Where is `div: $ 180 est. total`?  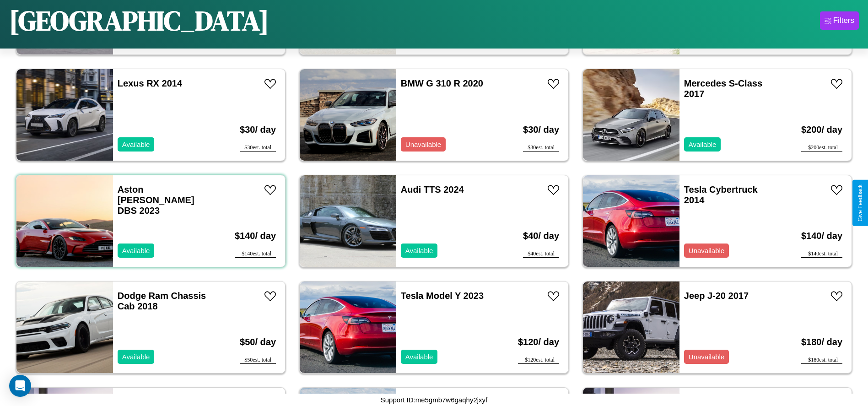 div: $ 180 est. total is located at coordinates (822, 360).